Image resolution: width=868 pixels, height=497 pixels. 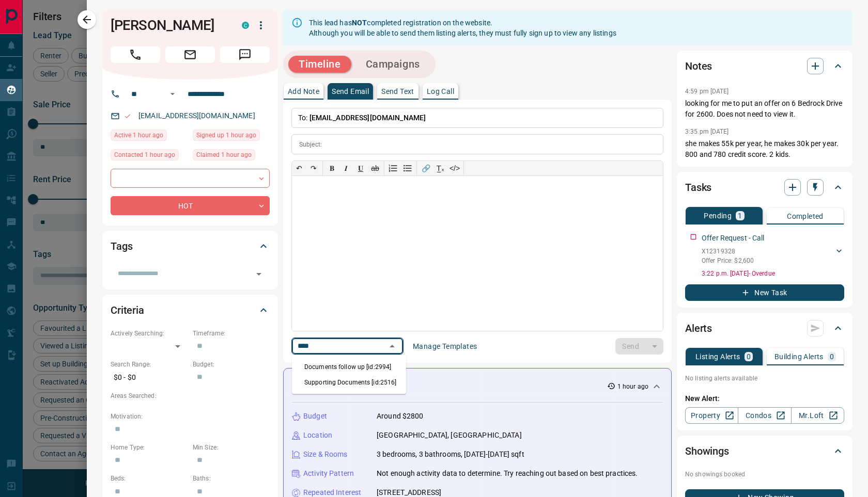 What do you see at coordinates (349, 382) in the screenshot?
I see `li: Supporting Documents [id:2516]` at bounding box center [349, 382].